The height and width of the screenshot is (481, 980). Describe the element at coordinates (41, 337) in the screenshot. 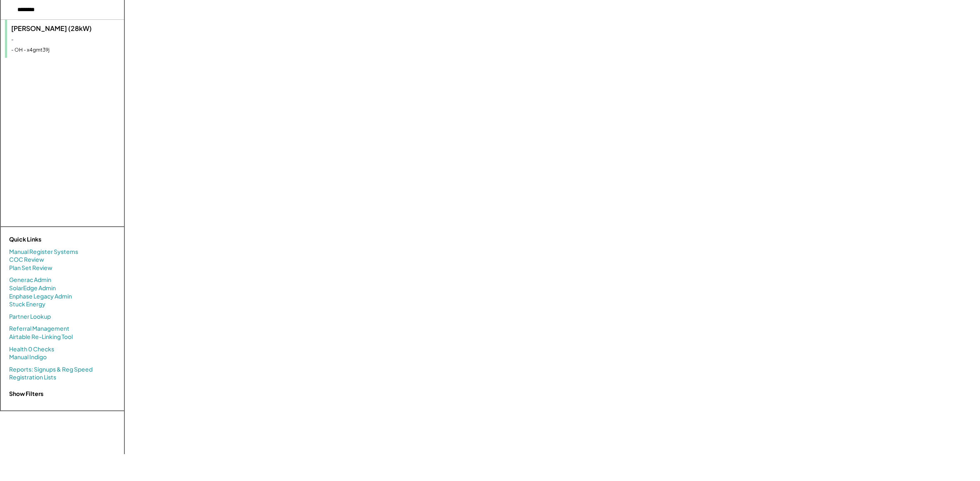

I see `a: Airtable Re-Linking Tool` at that location.